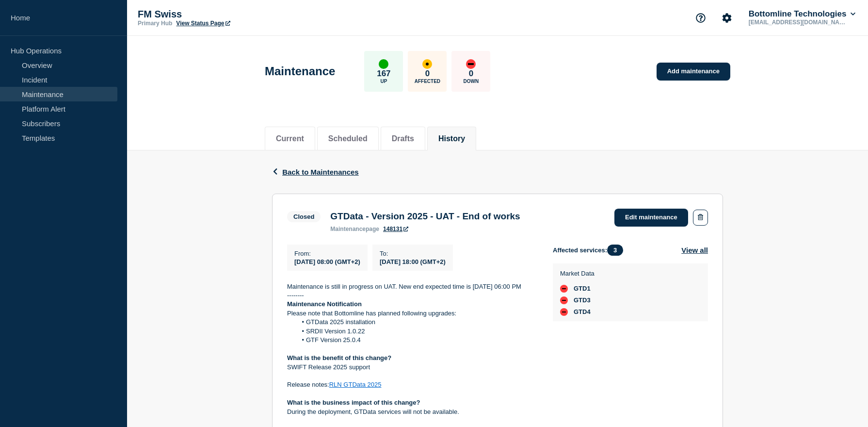 The height and width of the screenshot is (427, 868). Describe the element at coordinates (577, 273) in the screenshot. I see `p: Market Data` at that location.